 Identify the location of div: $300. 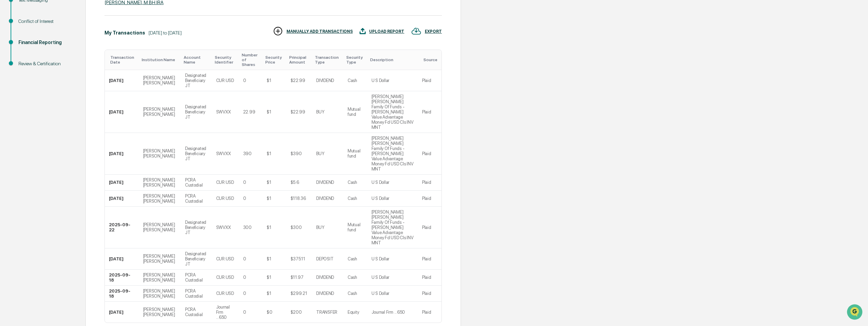
(296, 227).